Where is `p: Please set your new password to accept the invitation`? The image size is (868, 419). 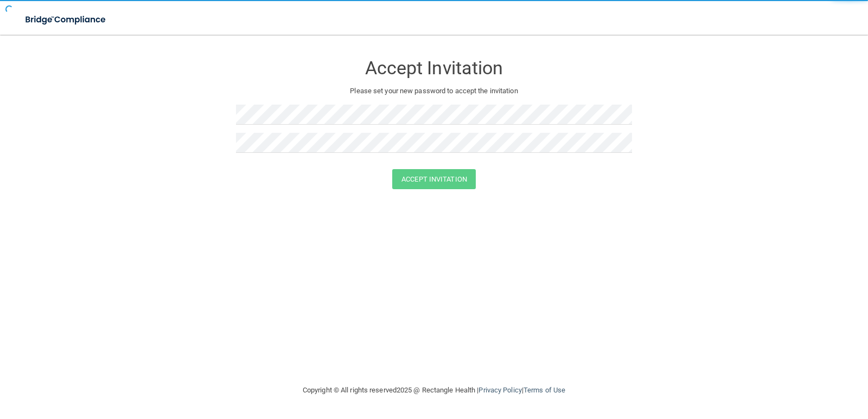 p: Please set your new password to accept the invitation is located at coordinates (434, 91).